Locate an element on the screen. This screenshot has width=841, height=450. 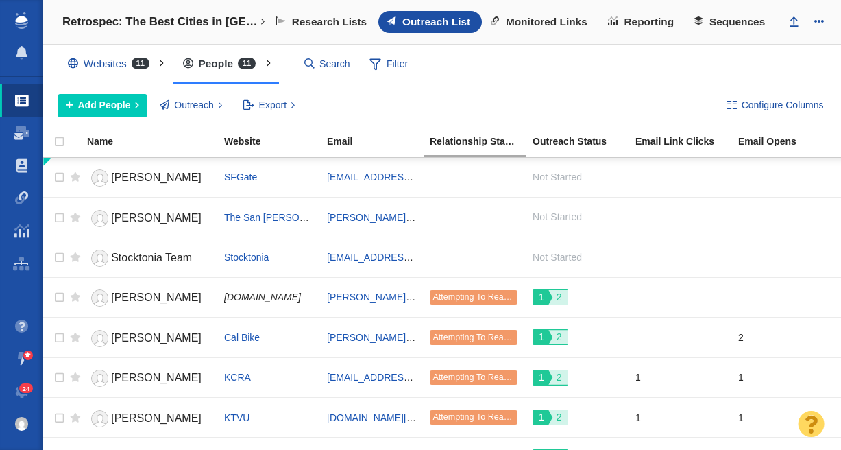
span: KTVU is located at coordinates (237, 418).